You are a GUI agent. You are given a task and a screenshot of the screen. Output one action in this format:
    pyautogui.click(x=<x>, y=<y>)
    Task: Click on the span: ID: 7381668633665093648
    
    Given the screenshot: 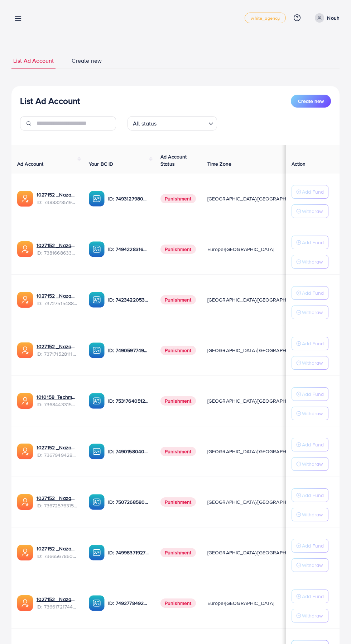 What is the action you would take?
    pyautogui.click(x=57, y=253)
    